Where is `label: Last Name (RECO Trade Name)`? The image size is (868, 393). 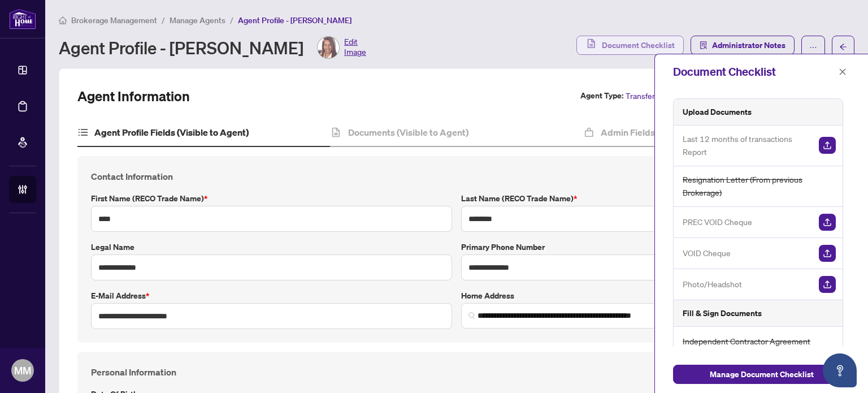 label: Last Name (RECO Trade Name) is located at coordinates (641, 199).